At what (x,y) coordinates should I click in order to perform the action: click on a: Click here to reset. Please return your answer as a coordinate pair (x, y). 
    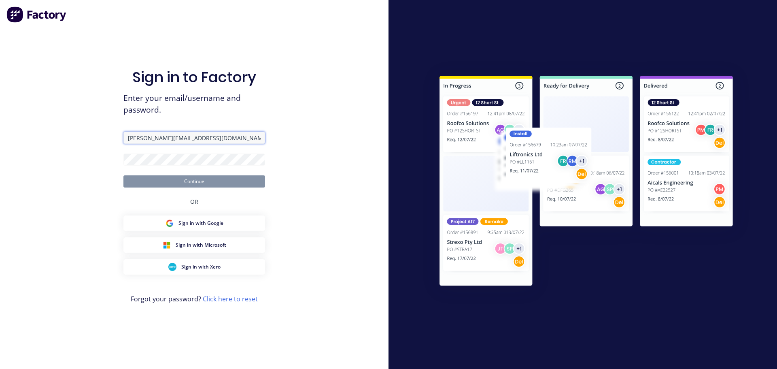
    Looking at the image, I should click on (230, 299).